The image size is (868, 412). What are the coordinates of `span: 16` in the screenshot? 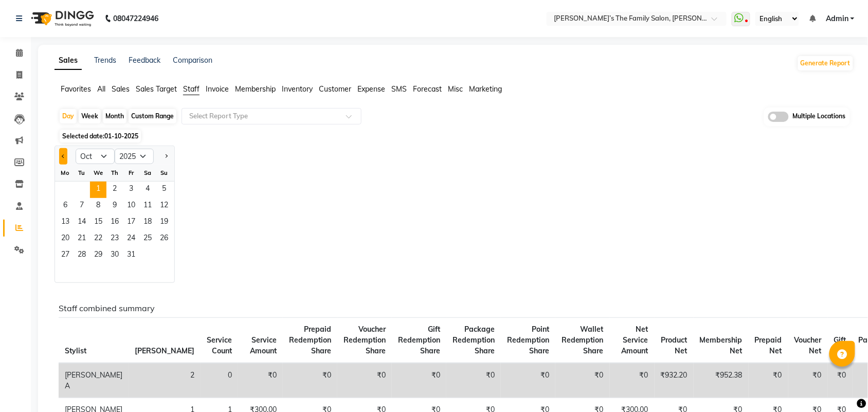 It's located at (115, 222).